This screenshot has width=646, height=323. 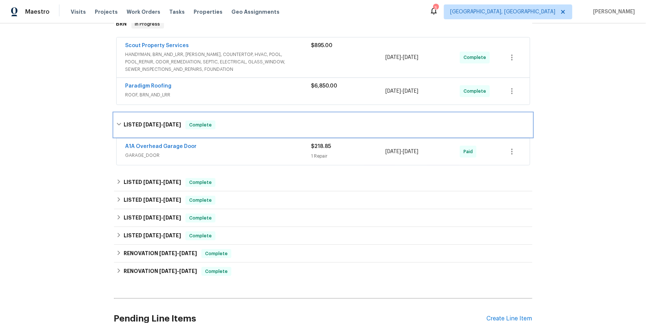 What do you see at coordinates (149, 86) in the screenshot?
I see `a: Paradigm Roofing` at bounding box center [149, 86].